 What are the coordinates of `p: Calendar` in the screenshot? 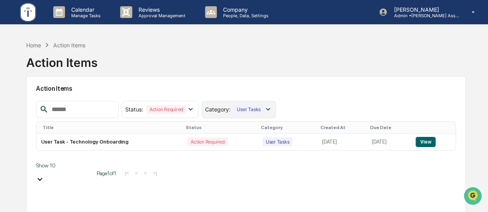 It's located at (85, 9).